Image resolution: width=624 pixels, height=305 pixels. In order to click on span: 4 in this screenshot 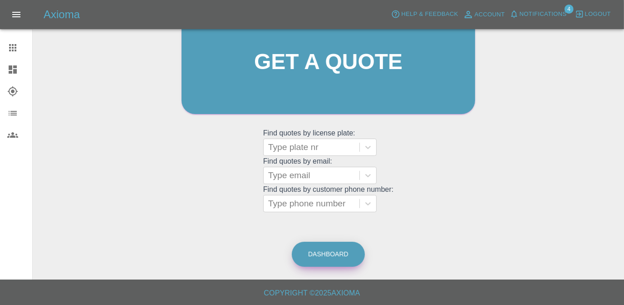, I will do `click(569, 9)`.